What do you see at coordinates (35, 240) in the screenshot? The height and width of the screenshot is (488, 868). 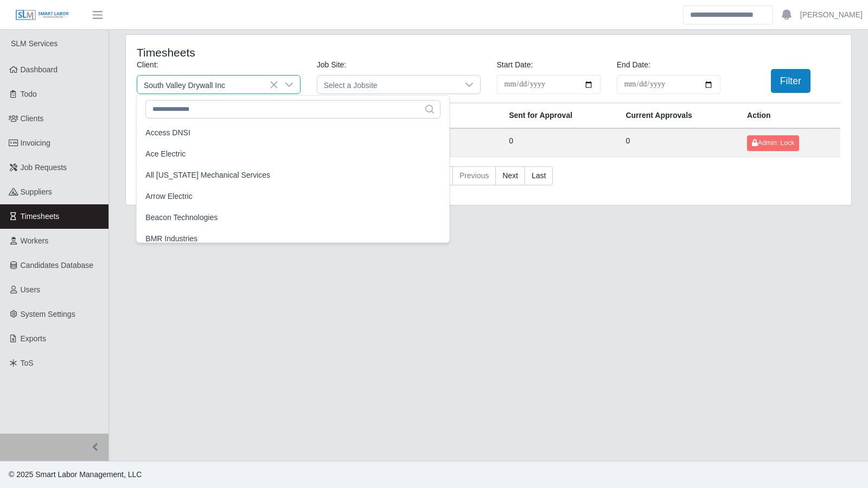 I see `span: Workers` at bounding box center [35, 240].